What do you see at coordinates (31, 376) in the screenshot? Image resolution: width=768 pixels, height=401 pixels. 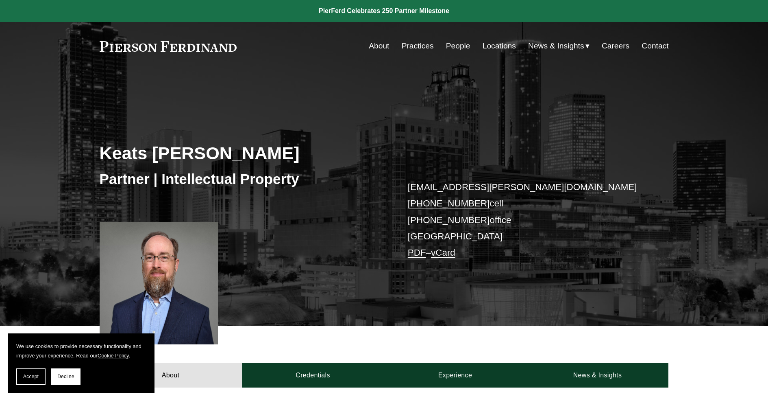 I see `button: Accept` at bounding box center [31, 376].